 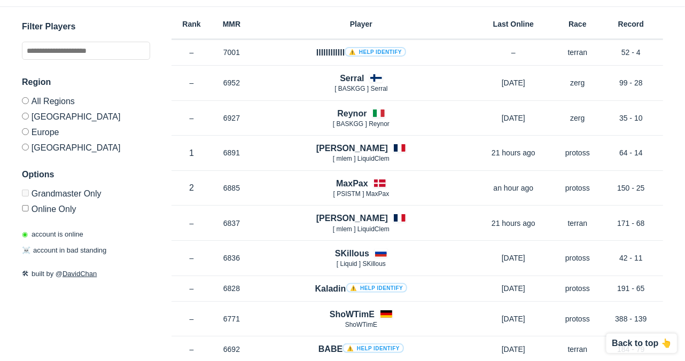 What do you see at coordinates (232, 289) in the screenshot?
I see `p: 6828` at bounding box center [232, 289].